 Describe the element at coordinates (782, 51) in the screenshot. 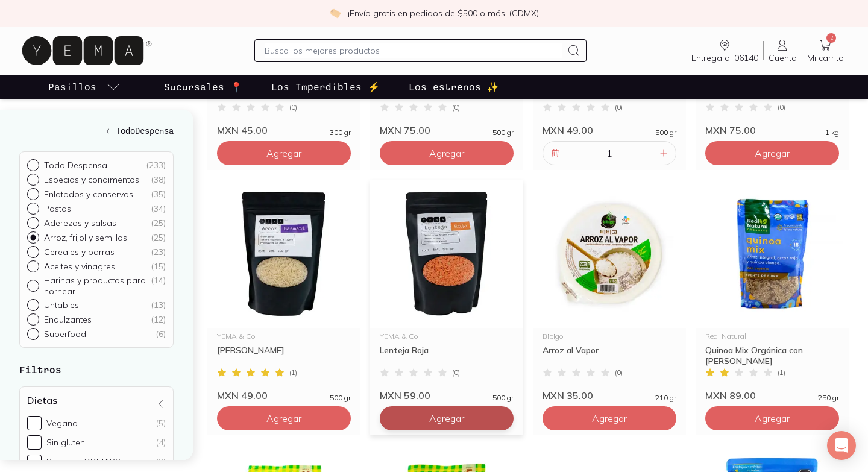

I see `a: Cuenta` at that location.